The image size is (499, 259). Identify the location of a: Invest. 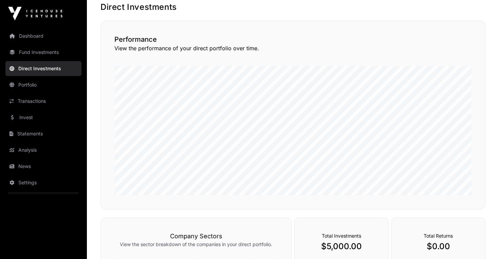
(43, 117).